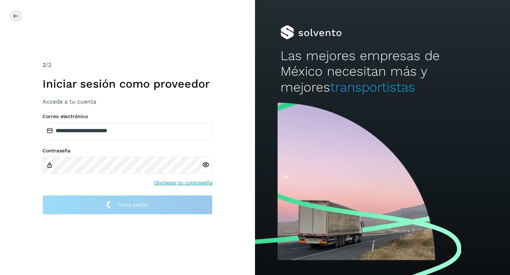 Image resolution: width=510 pixels, height=275 pixels. Describe the element at coordinates (44, 65) in the screenshot. I see `span: 2` at that location.